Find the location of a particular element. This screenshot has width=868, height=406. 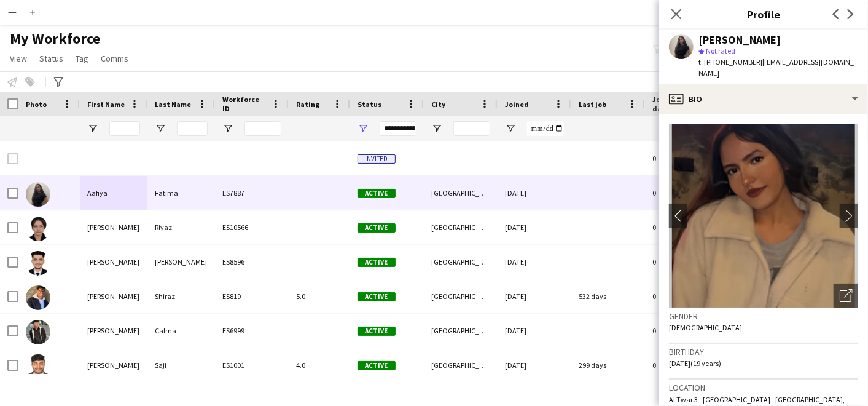

div: Calma is located at coordinates (181, 330).